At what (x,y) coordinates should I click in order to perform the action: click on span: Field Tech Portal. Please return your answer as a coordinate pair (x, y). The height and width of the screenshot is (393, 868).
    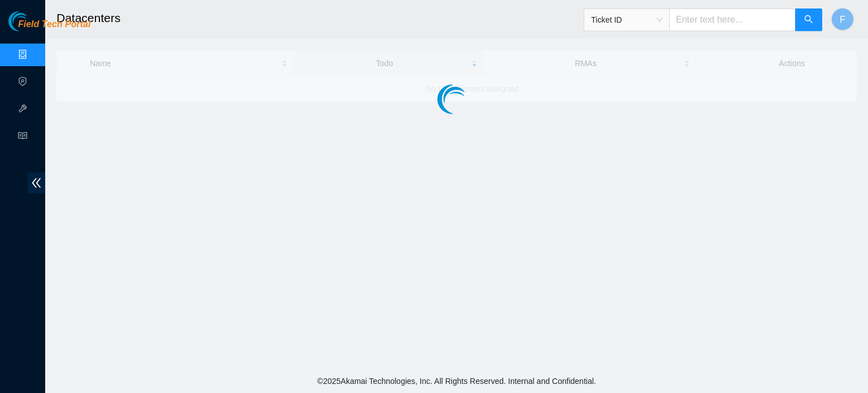
    Looking at the image, I should click on (55, 25).